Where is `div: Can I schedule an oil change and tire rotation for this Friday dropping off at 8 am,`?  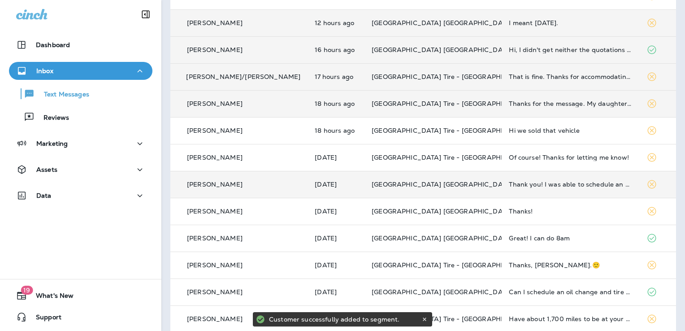 div: Can I schedule an oil change and tire rotation for this Friday dropping off at 8 am, is located at coordinates (570, 292).